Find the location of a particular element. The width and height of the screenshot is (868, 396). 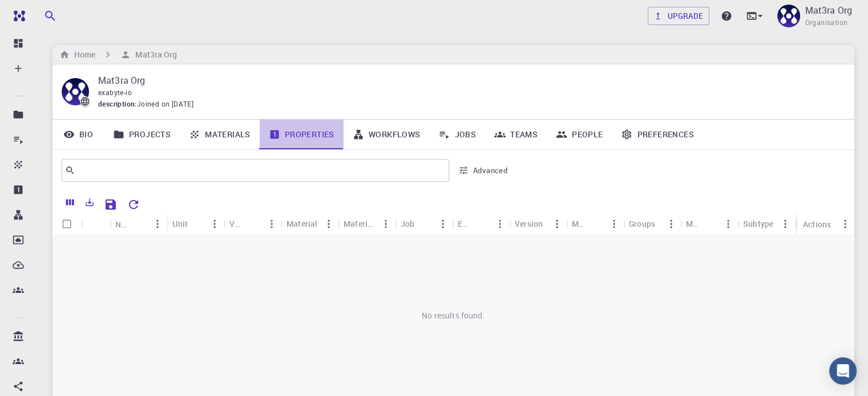

div: Open Intercom Messenger is located at coordinates (843, 371).